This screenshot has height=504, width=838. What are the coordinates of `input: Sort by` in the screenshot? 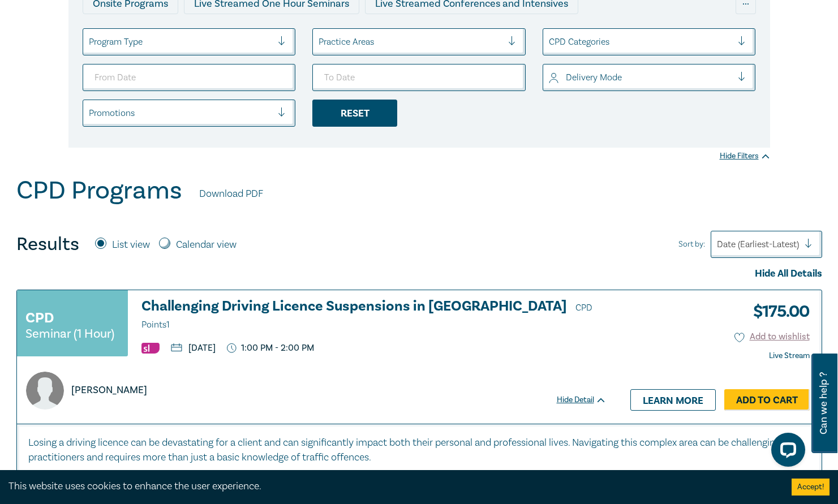 It's located at (718, 244).